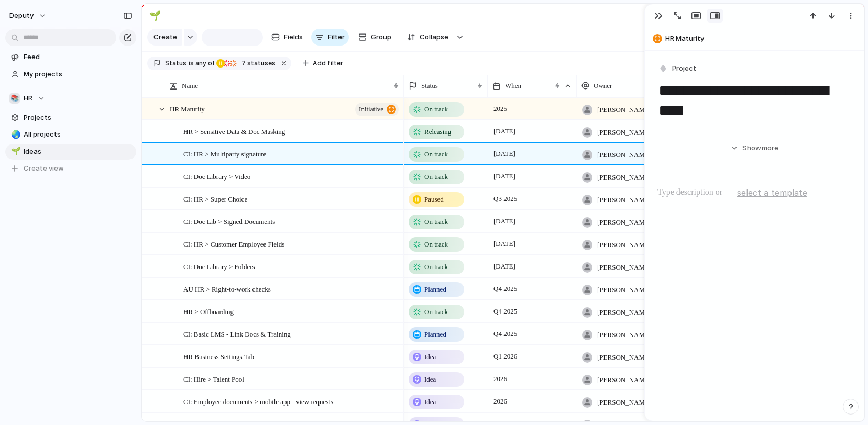 This screenshot has width=868, height=425. I want to click on span: My projects, so click(78, 75).